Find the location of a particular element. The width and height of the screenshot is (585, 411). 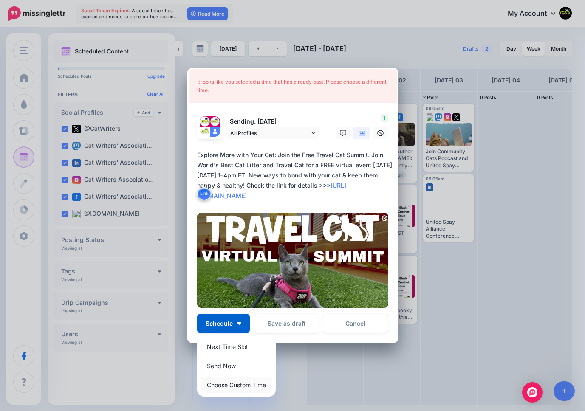

button: Link is located at coordinates (204, 194).